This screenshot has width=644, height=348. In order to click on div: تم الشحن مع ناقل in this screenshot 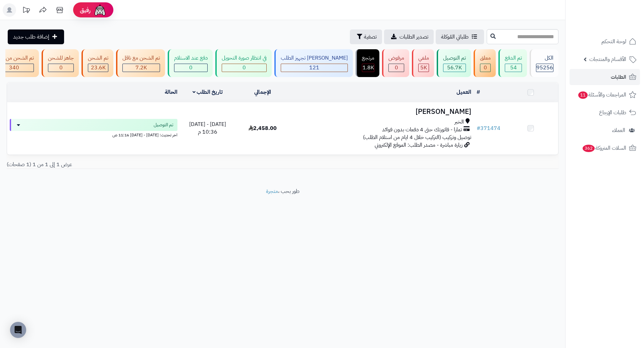, I will do `click(141, 58)`.